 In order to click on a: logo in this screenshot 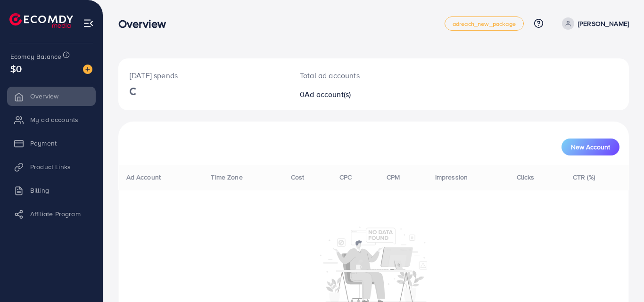, I will do `click(41, 20)`.